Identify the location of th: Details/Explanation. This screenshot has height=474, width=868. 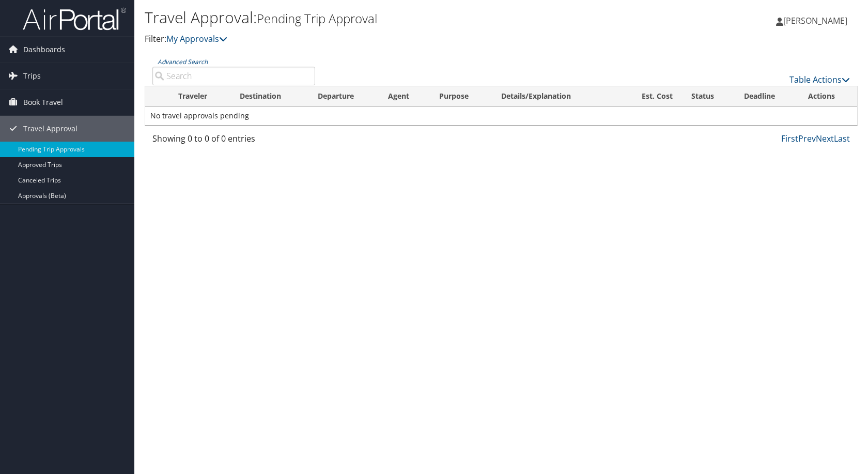
(555, 96).